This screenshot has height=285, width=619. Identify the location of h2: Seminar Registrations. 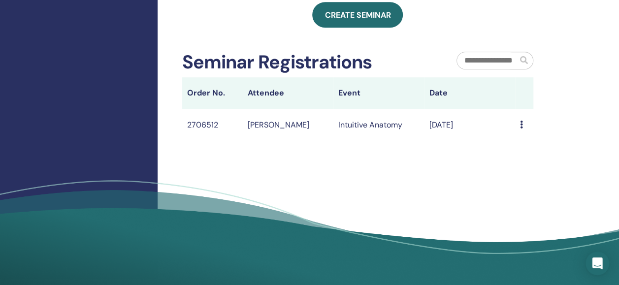
(277, 63).